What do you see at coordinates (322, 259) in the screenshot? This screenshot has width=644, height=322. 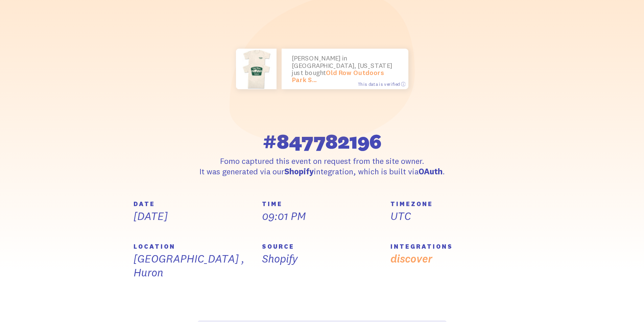 I see `p: Shopify` at bounding box center [322, 259].